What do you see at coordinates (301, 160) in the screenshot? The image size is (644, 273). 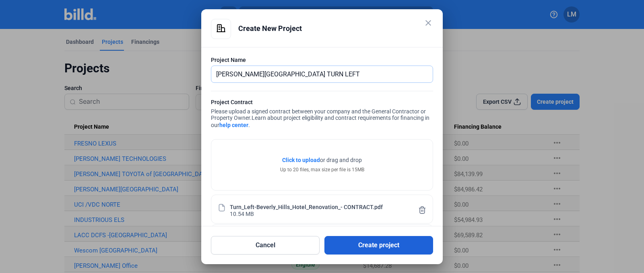 I see `span: Click to upload` at bounding box center [301, 160].